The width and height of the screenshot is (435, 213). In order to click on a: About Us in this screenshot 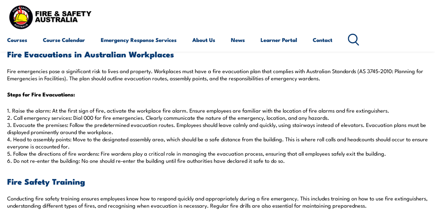, I will do `click(204, 40)`.